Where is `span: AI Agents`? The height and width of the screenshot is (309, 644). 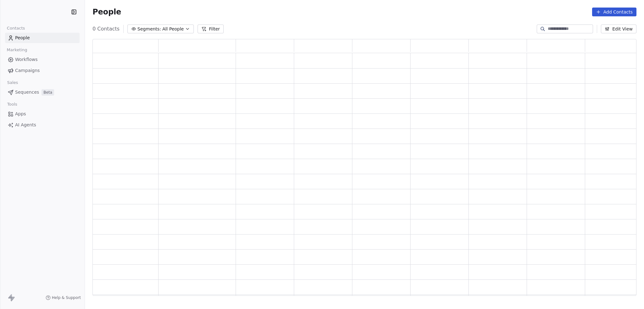 span: AI Agents is located at coordinates (25, 125).